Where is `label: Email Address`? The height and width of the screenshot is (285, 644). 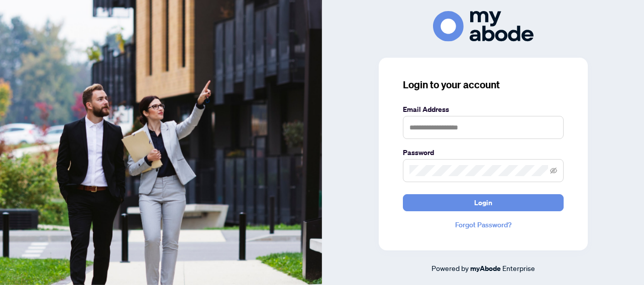
label: Email Address is located at coordinates (484, 110).